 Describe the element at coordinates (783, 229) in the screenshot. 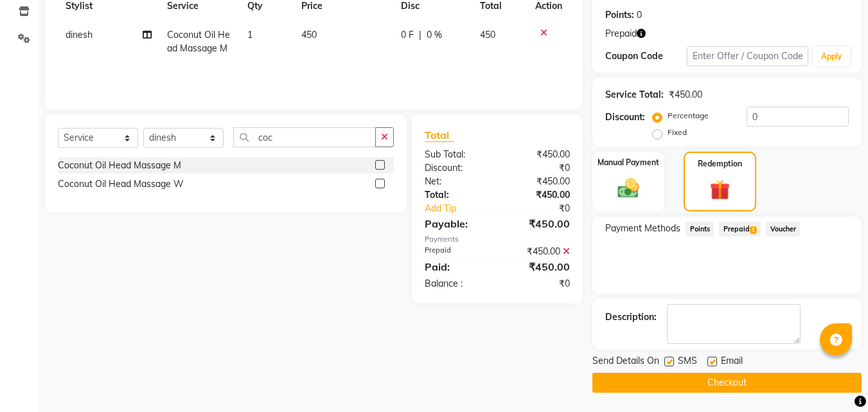

I see `span: Voucher` at that location.